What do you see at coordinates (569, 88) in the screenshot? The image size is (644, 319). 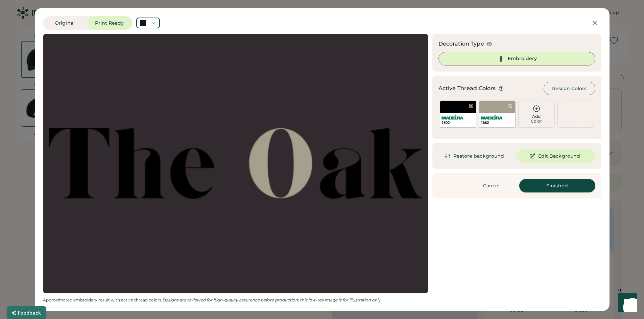 I see `button: Rescan Colors` at bounding box center [569, 88].